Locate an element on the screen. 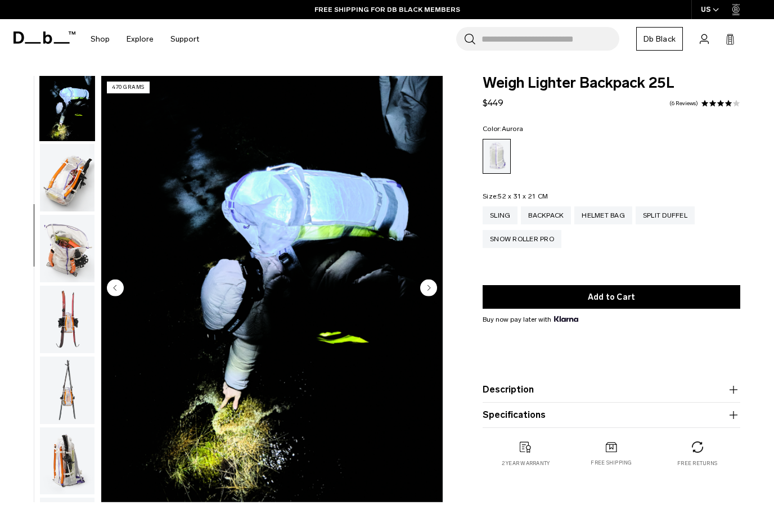 The height and width of the screenshot is (532, 774). a: Helmet Bag is located at coordinates (603, 216).